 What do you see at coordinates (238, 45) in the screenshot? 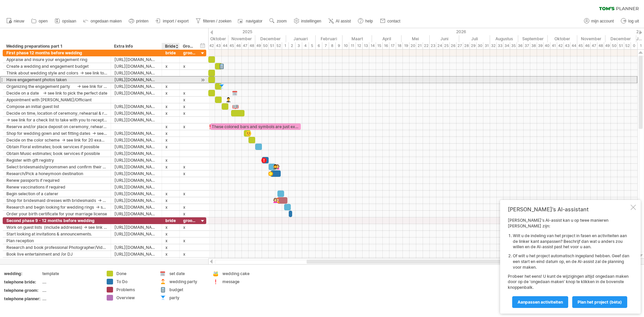
I see `div: 46` at bounding box center [238, 45].